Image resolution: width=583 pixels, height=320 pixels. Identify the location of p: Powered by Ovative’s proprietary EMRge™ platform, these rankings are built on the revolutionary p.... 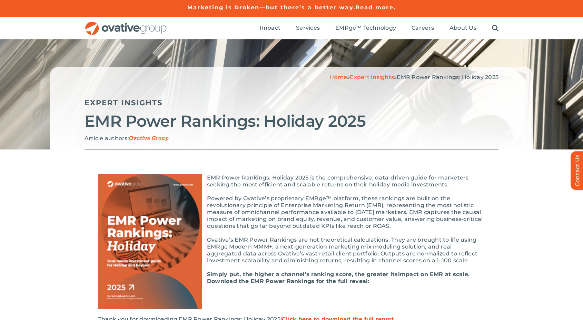
(291, 212).